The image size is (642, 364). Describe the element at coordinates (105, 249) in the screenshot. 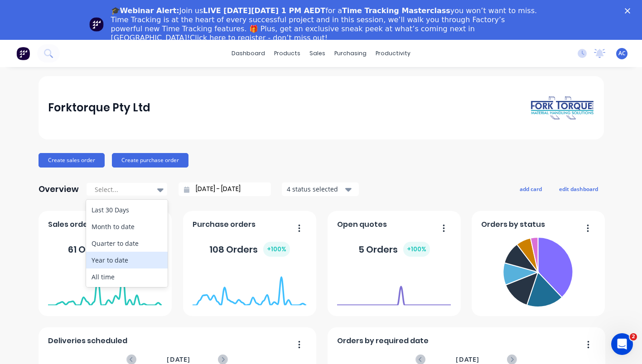

I see `div: 61 Orders` at that location.